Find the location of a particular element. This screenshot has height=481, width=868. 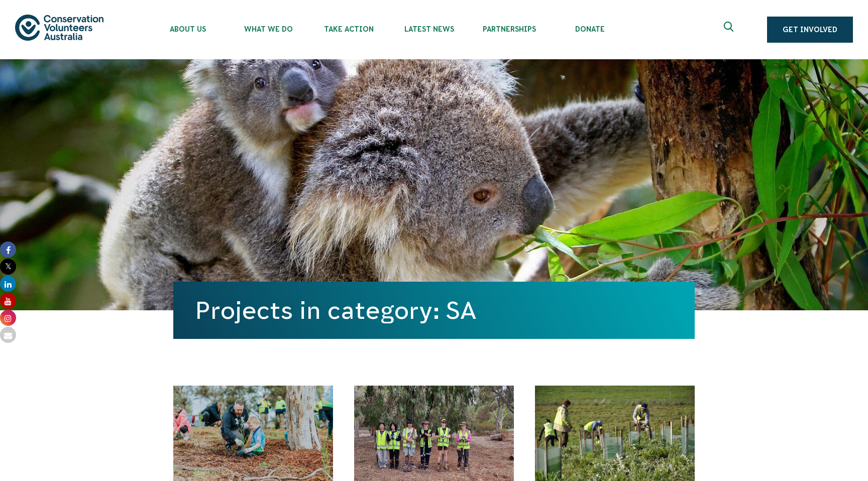

span: Partnerships is located at coordinates (509, 29).